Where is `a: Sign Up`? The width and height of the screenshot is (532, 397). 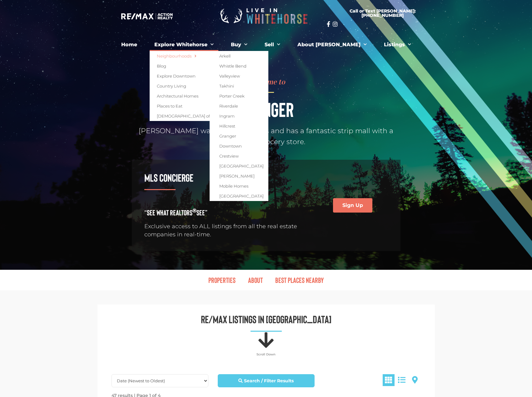 a: Sign Up is located at coordinates (353, 205).